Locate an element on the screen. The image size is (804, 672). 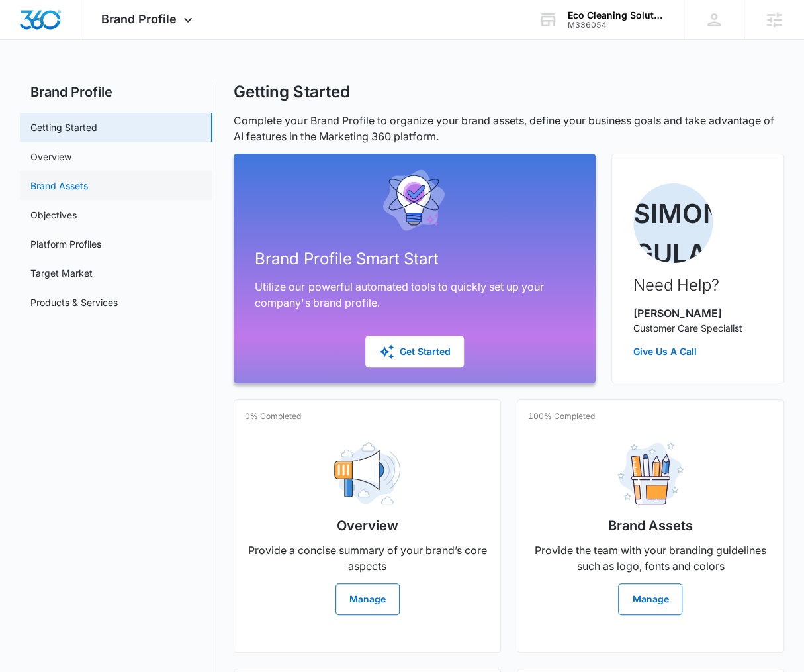
h2: Brand Profile is located at coordinates (116, 92).